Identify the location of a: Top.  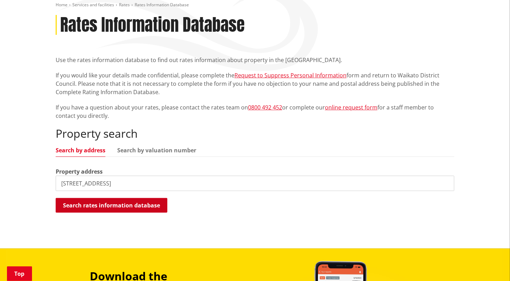
(19, 273).